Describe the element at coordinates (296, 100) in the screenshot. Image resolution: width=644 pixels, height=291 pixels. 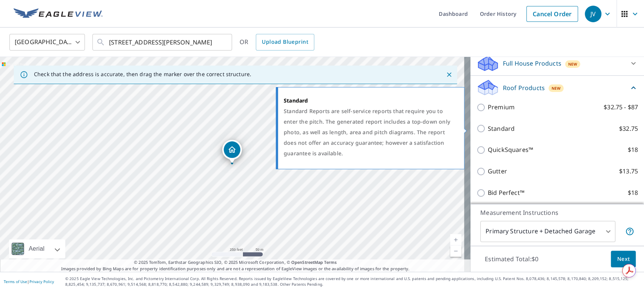
I see `strong: Standard` at that location.